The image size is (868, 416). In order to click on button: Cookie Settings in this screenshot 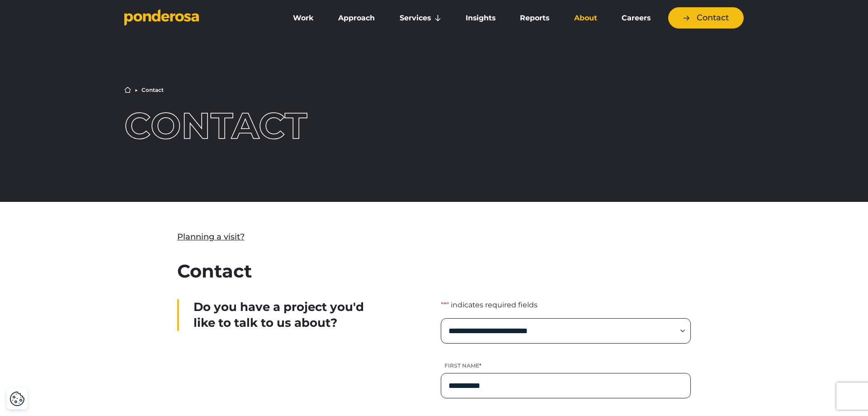, I will do `click(17, 399)`.